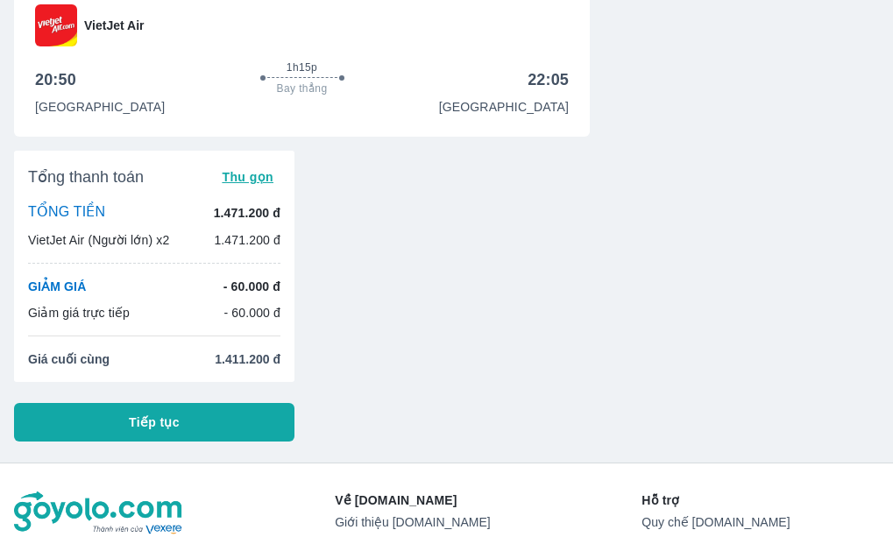 This screenshot has height=537, width=893. Describe the element at coordinates (68, 359) in the screenshot. I see `span: Giá cuối cùng` at that location.